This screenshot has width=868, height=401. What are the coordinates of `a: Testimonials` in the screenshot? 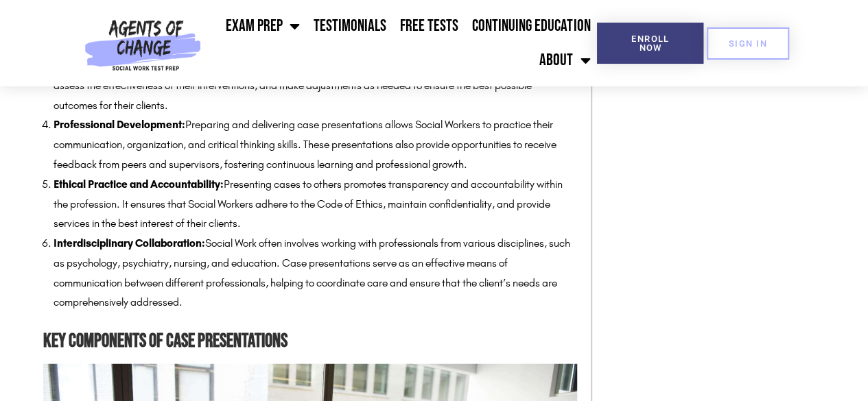 It's located at (350, 26).